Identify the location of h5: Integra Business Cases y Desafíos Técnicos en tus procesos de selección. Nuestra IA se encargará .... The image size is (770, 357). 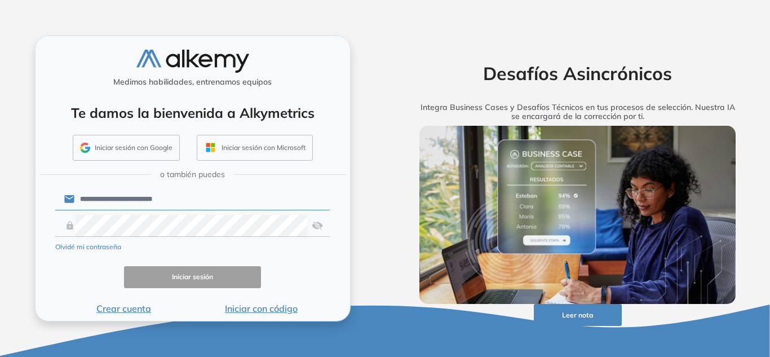
(578, 112).